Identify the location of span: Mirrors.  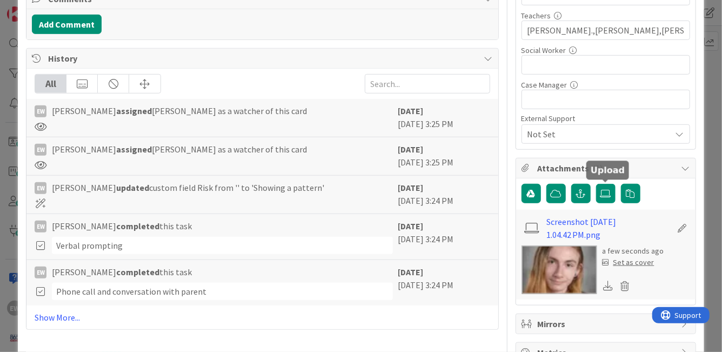
(607, 324).